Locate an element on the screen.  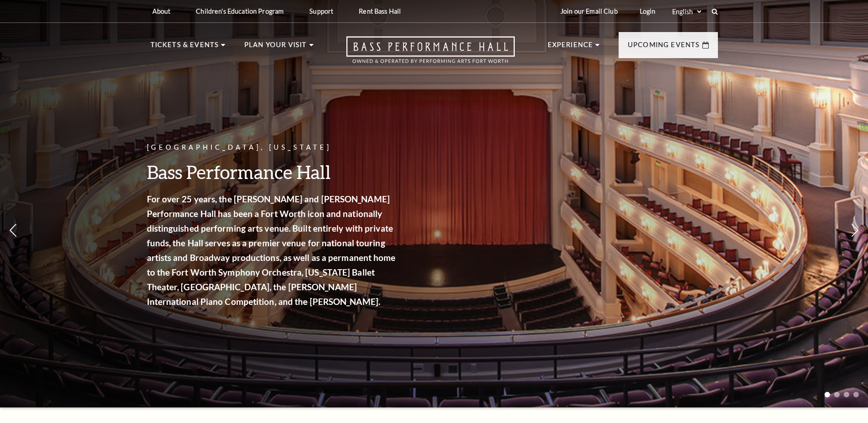
p: Upcoming Events is located at coordinates (664, 47).